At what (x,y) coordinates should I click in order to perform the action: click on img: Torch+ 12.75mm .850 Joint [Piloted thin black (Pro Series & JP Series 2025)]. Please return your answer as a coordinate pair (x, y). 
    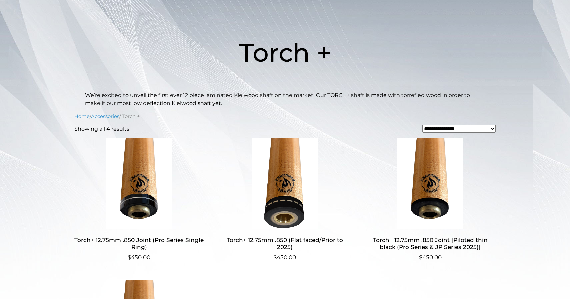
    Looking at the image, I should click on (430, 183).